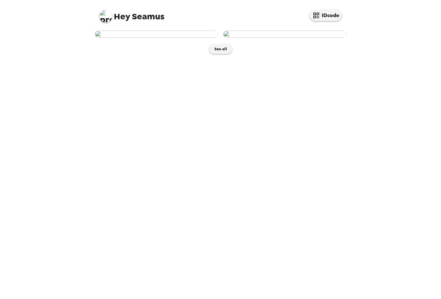 The image size is (441, 299). I want to click on button: IDcode, so click(326, 15).